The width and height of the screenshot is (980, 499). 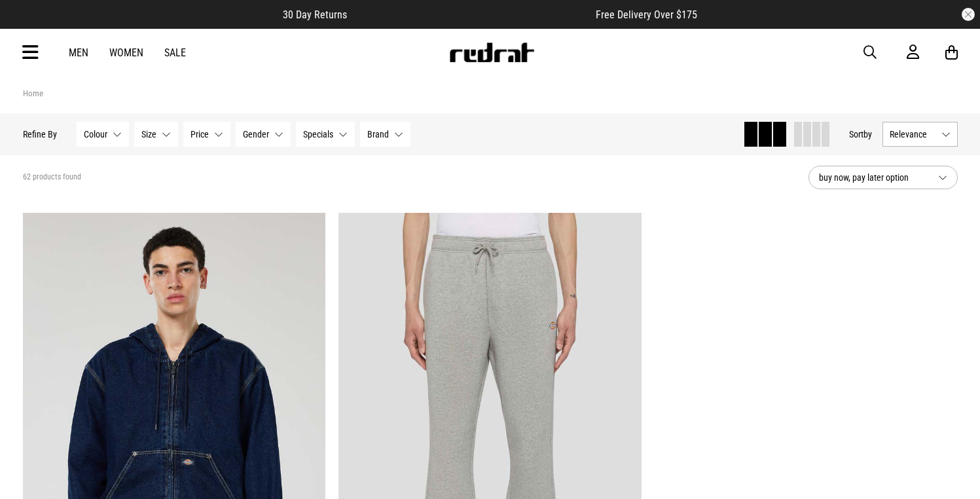 What do you see at coordinates (33, 93) in the screenshot?
I see `a: Home` at bounding box center [33, 93].